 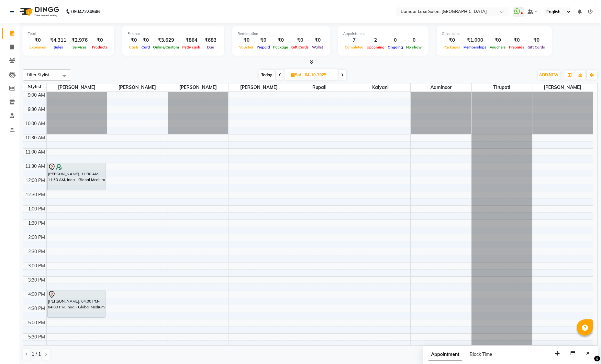 What do you see at coordinates (354, 47) in the screenshot?
I see `span: Completed` at bounding box center [354, 47].